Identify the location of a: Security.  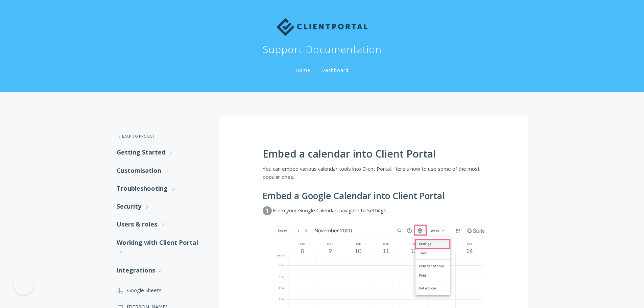
(162, 206).